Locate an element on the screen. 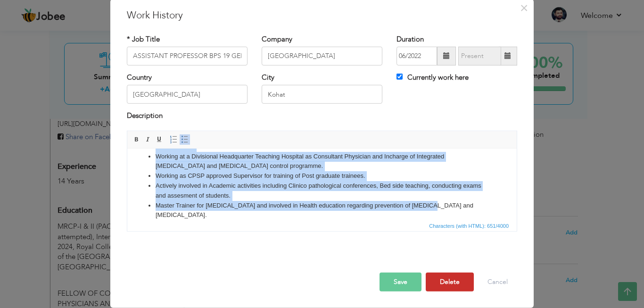  input: Currently work here is located at coordinates (399, 76).